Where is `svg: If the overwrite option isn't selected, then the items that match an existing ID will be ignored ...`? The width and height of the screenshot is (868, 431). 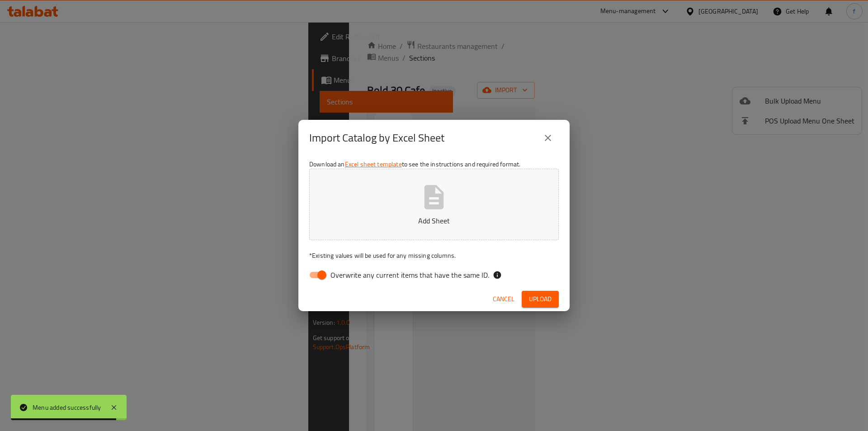 svg: If the overwrite option isn't selected, then the items that match an existing ID will be ignored ... is located at coordinates (497, 275).